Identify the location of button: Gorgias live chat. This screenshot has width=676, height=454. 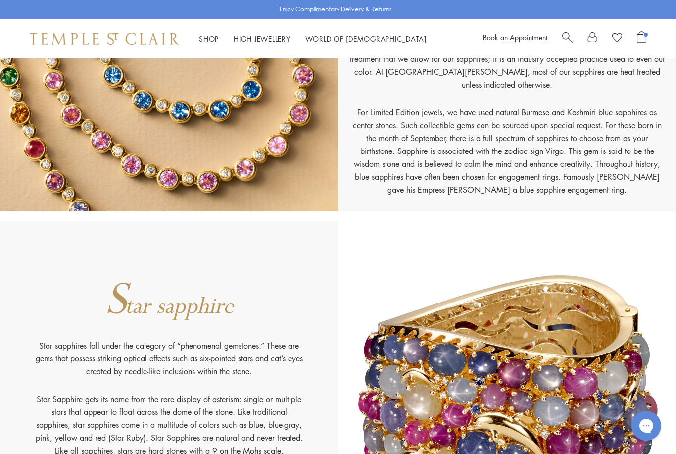
(20, 18).